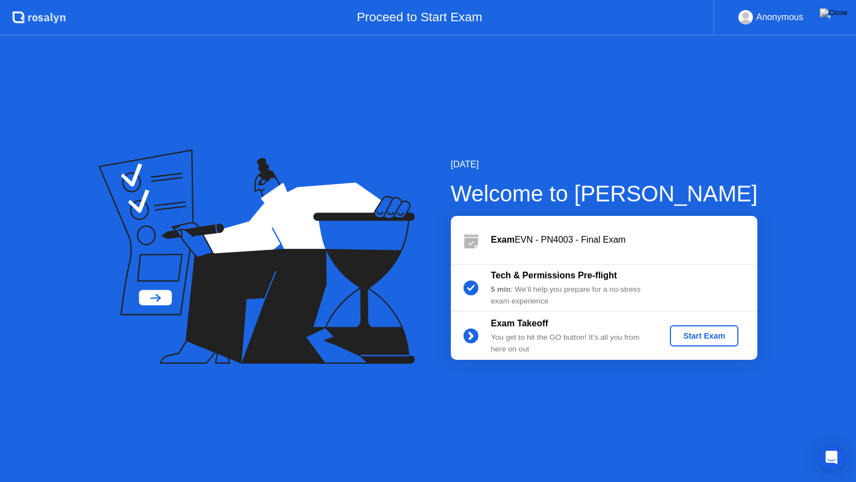  I want to click on div: Open Intercom Messenger, so click(832, 457).